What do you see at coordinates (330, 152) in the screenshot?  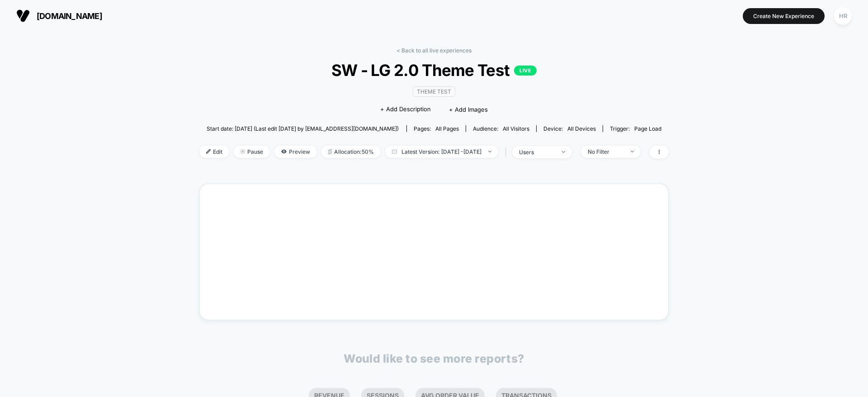 I see `img: rebalance` at bounding box center [330, 152].